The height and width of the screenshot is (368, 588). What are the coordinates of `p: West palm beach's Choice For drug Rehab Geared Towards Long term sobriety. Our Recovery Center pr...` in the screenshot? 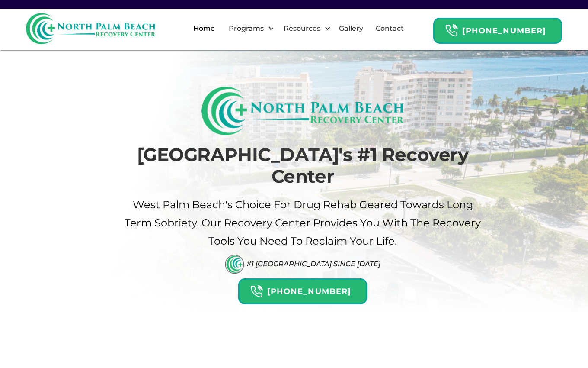 It's located at (303, 223).